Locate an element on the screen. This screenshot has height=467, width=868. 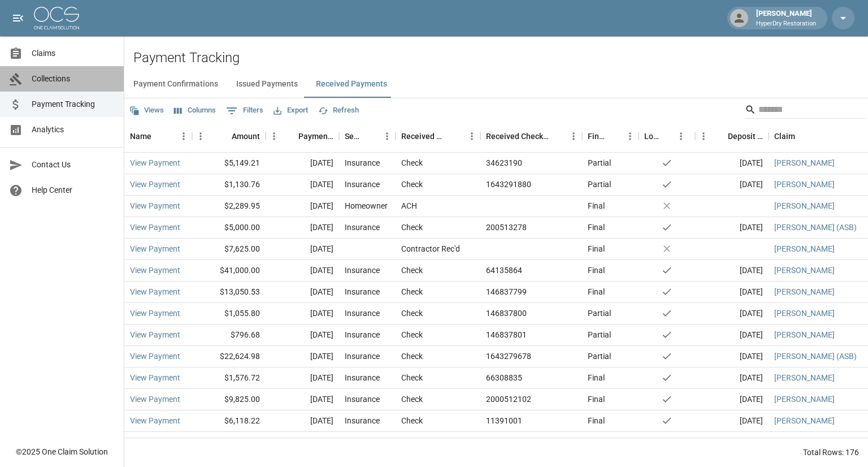
div: 146837801 is located at coordinates (506, 335).